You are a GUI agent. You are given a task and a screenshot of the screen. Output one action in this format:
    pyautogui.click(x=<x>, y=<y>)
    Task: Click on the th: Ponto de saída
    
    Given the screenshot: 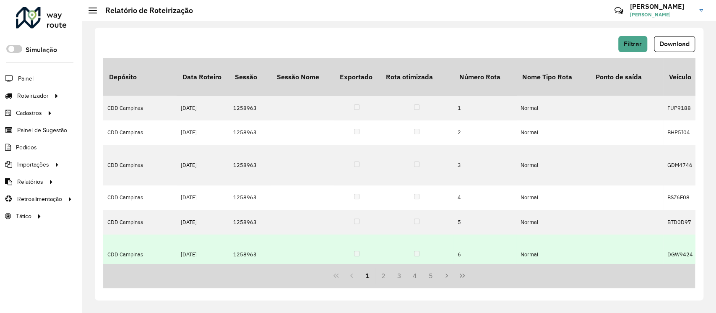 What is the action you would take?
    pyautogui.click(x=626, y=77)
    